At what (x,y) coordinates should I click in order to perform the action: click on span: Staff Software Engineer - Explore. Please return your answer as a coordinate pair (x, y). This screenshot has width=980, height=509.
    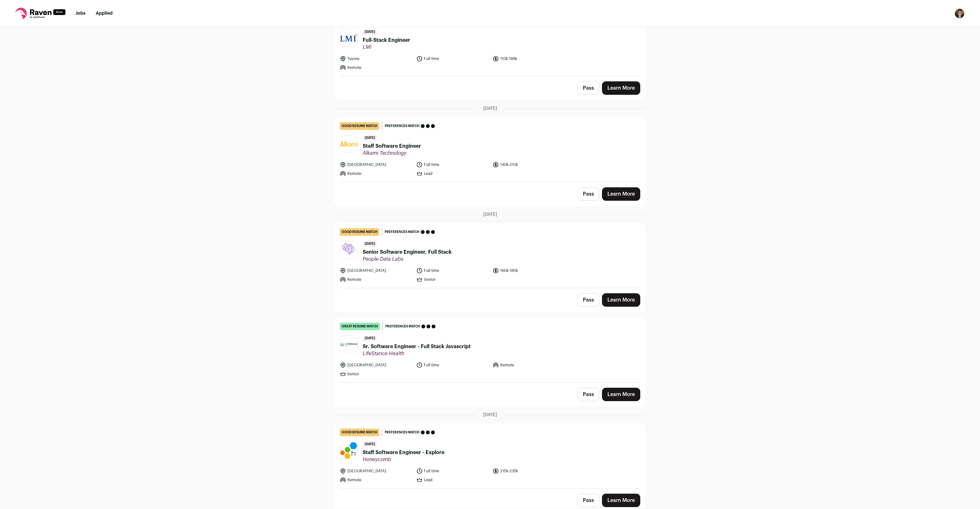
    Looking at the image, I should click on (404, 452).